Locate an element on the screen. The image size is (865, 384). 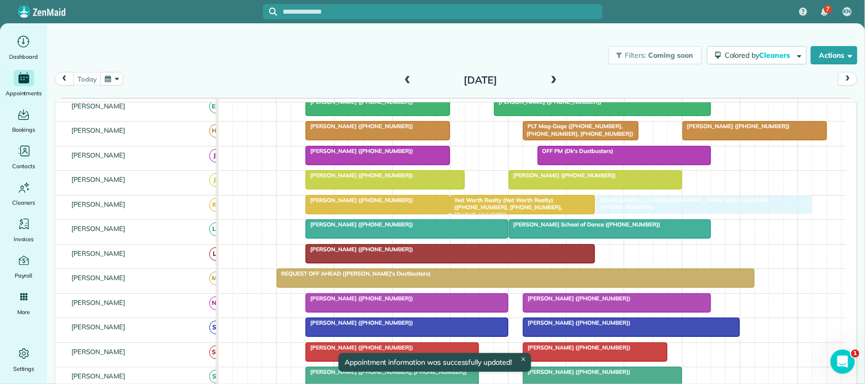
span: Payroll is located at coordinates (24, 276).